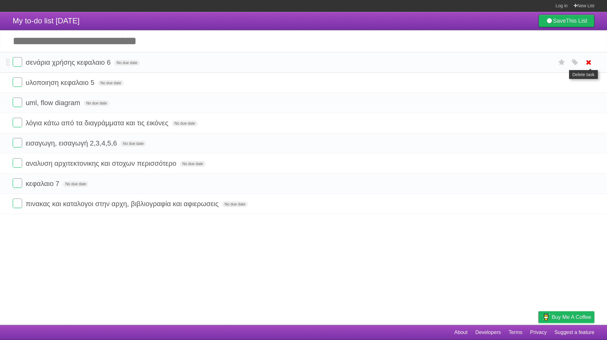  What do you see at coordinates (538, 333) in the screenshot?
I see `a: Privacy` at bounding box center [538, 333].